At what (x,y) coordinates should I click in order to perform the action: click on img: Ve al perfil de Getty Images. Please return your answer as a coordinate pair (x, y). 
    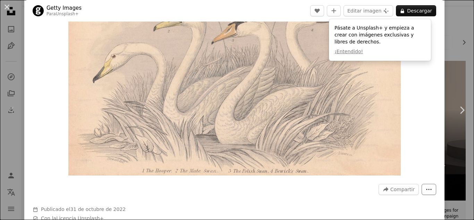
    Looking at the image, I should click on (38, 11).